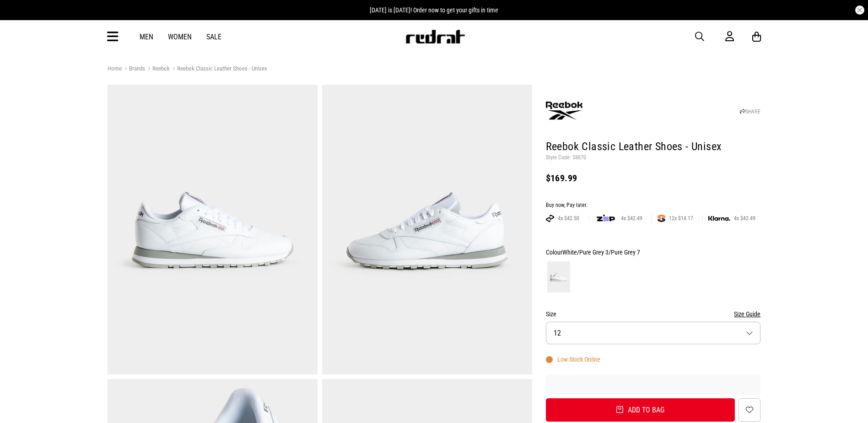 The image size is (868, 423). Describe the element at coordinates (654, 158) in the screenshot. I see `p: Style Code: 58870` at that location.